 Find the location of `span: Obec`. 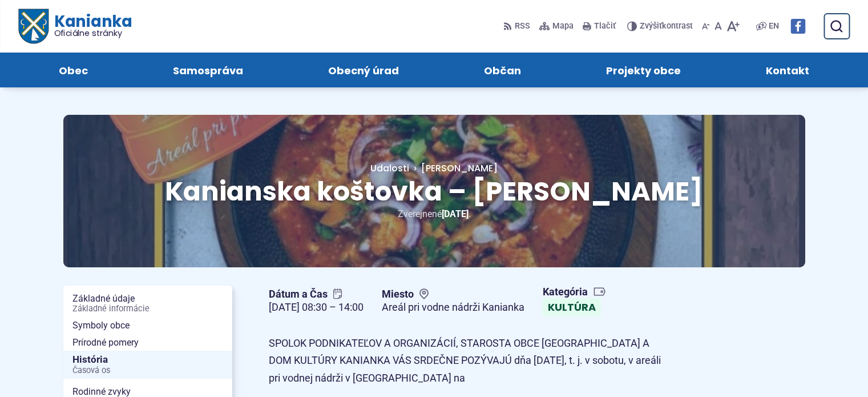

span: Obec is located at coordinates (73, 70).